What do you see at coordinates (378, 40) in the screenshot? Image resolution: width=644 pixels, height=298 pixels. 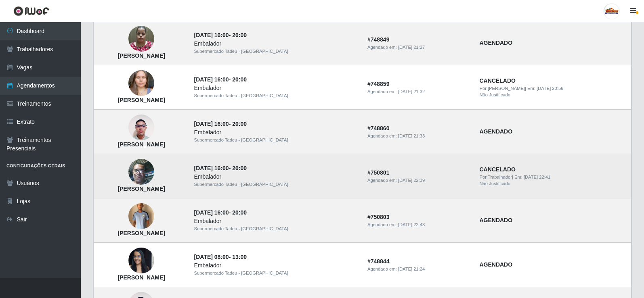 I see `strong: # 748849` at bounding box center [378, 40].